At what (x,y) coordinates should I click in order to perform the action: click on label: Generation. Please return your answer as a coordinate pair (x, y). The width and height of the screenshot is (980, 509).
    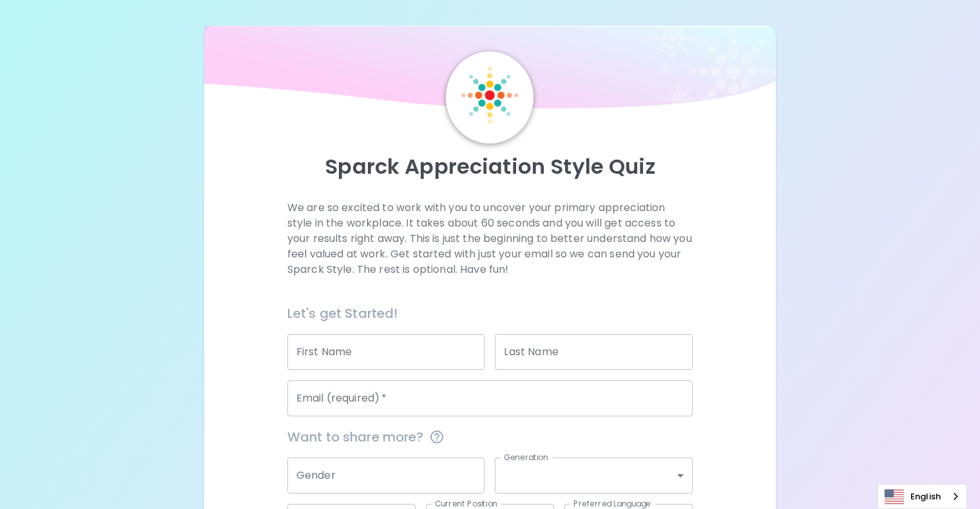
    Looking at the image, I should click on (525, 457).